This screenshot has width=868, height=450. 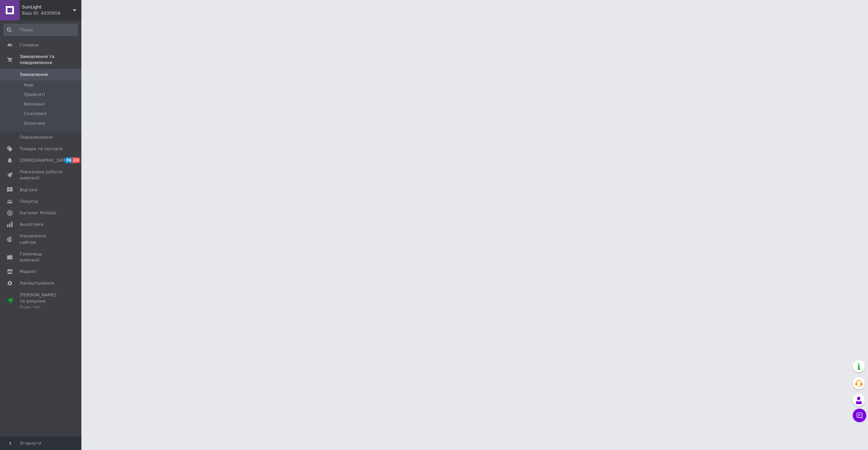 What do you see at coordinates (41, 30) in the screenshot?
I see `input: Пошук` at bounding box center [41, 30].